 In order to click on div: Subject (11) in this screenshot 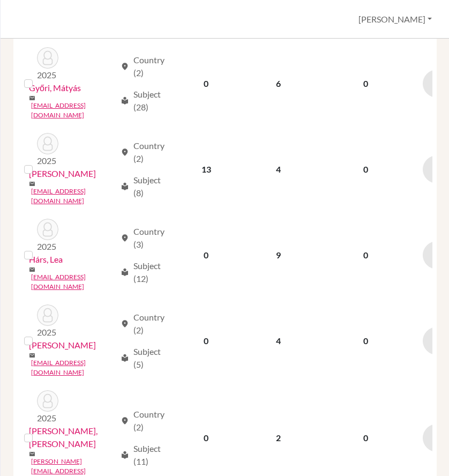, I will do `click(143, 455)`.